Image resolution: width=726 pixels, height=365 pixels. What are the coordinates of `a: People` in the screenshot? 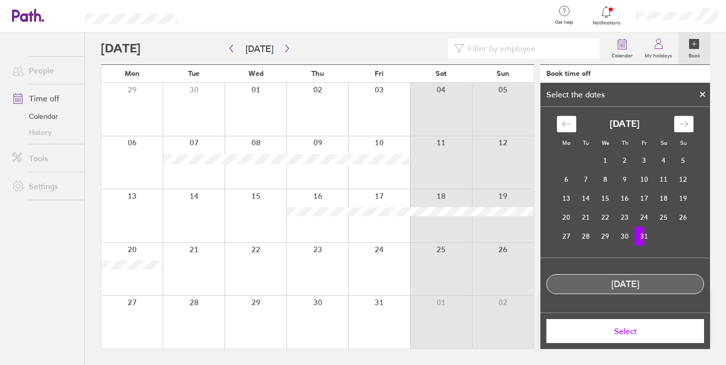 It's located at (44, 70).